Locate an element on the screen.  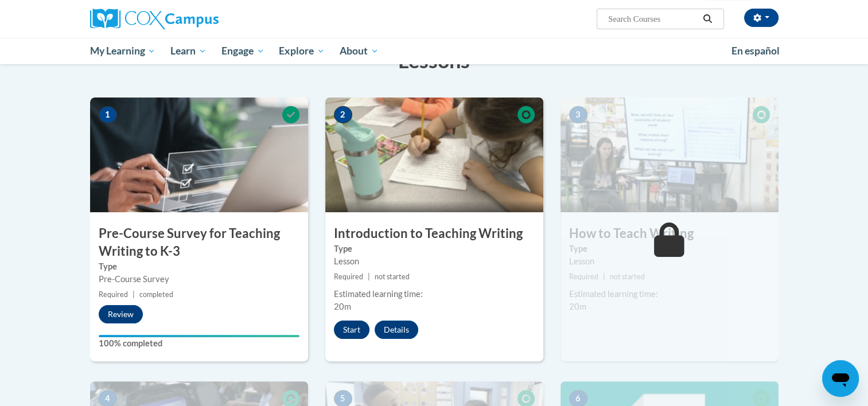
span: 3 is located at coordinates (578, 114).